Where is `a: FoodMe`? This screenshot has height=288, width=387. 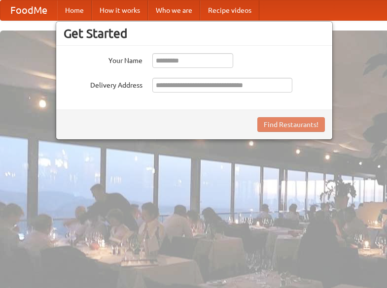 a: FoodMe is located at coordinates (29, 10).